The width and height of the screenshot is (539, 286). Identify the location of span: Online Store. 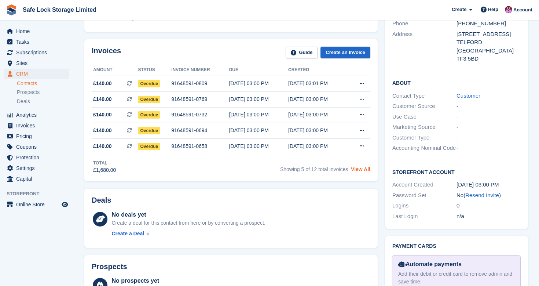
(38, 204).